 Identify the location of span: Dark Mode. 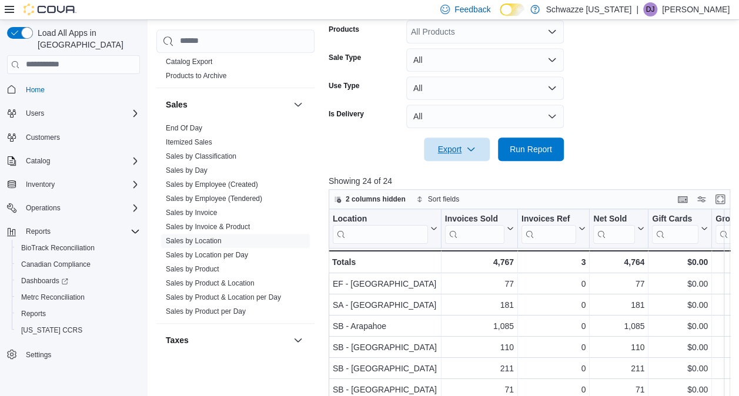
(500, 16).